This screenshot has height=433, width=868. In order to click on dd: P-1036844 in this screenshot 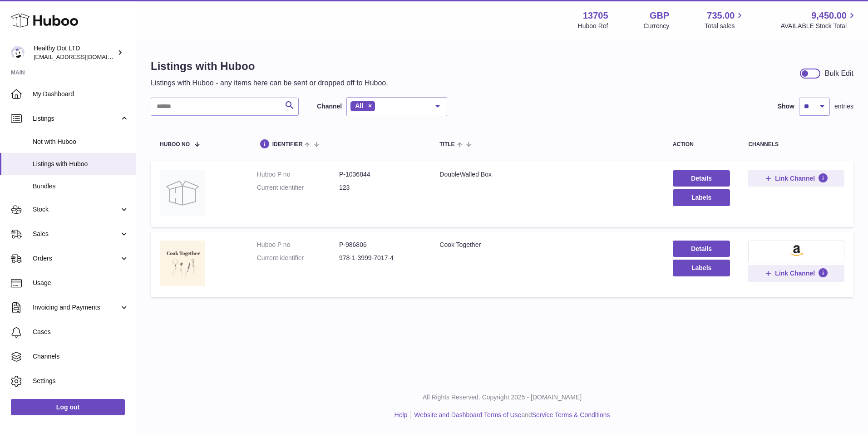, I will do `click(380, 174)`.